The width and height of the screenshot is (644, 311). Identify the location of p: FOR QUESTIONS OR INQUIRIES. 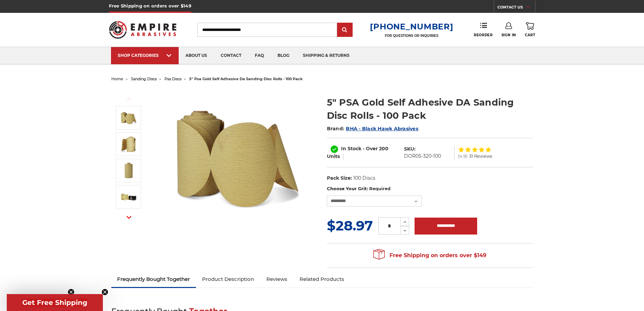
(411, 35).